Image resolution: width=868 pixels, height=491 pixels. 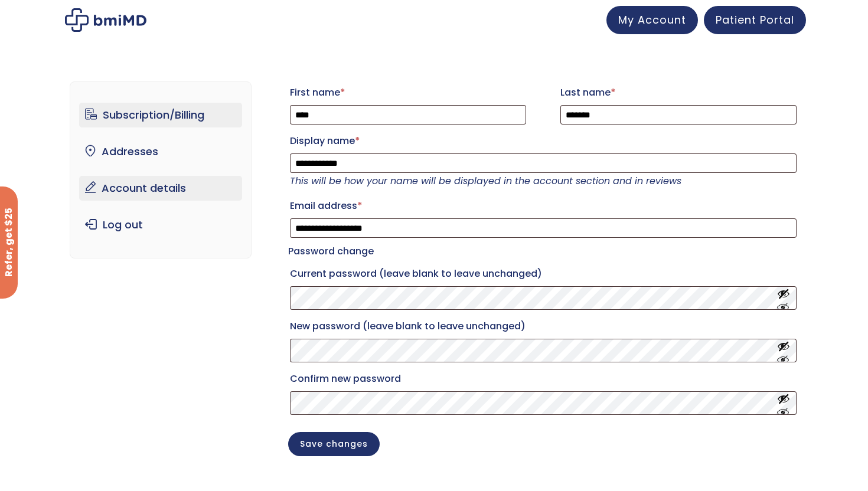 I want to click on label: First name, so click(x=408, y=93).